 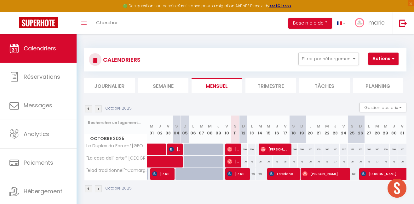 I want to click on th: 05, so click(x=185, y=129).